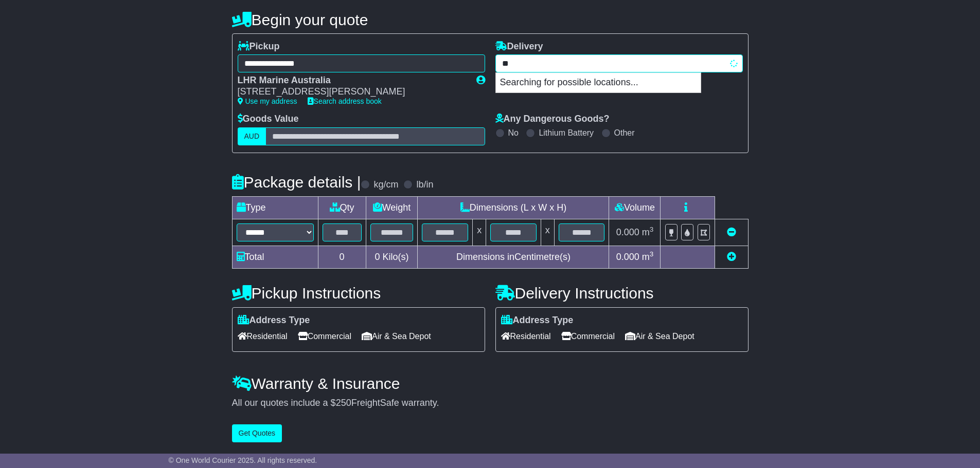 The image size is (980, 468). What do you see at coordinates (352, 81) in the screenshot?
I see `div: LHR Marine Australia` at bounding box center [352, 81].